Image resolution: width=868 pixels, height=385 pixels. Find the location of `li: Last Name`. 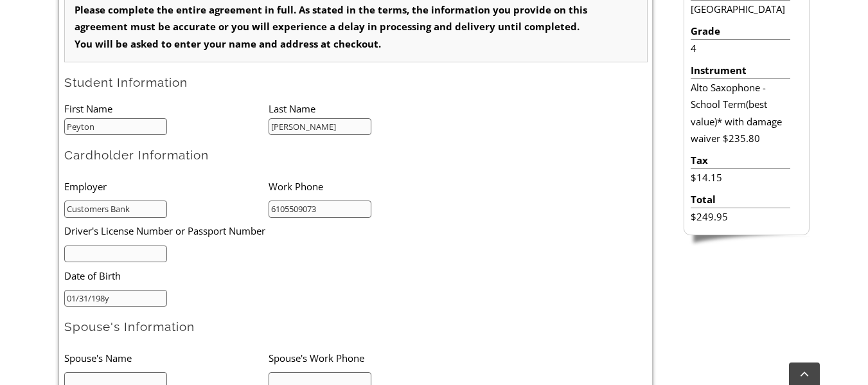

li: Last Name is located at coordinates (370, 109).